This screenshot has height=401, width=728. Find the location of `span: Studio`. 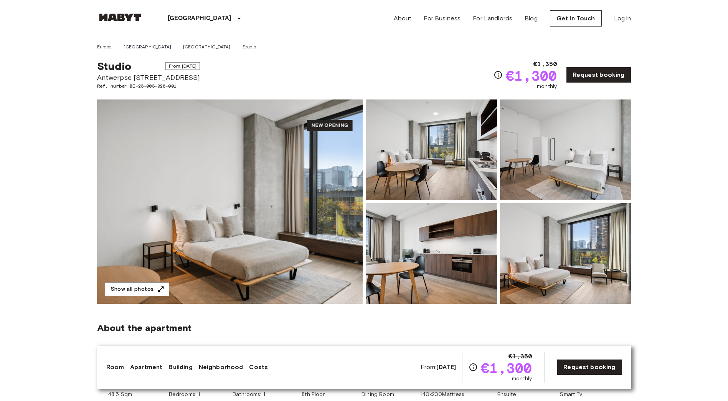

span: Studio is located at coordinates (114, 66).